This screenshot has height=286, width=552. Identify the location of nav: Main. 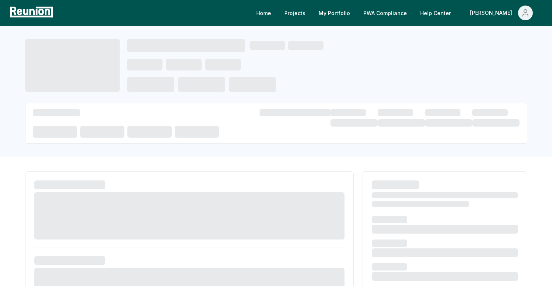
(397, 13).